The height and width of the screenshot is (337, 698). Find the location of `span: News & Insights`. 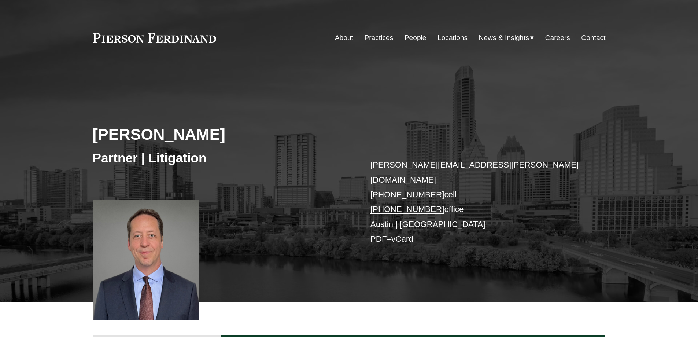

span: News & Insights is located at coordinates (504, 38).